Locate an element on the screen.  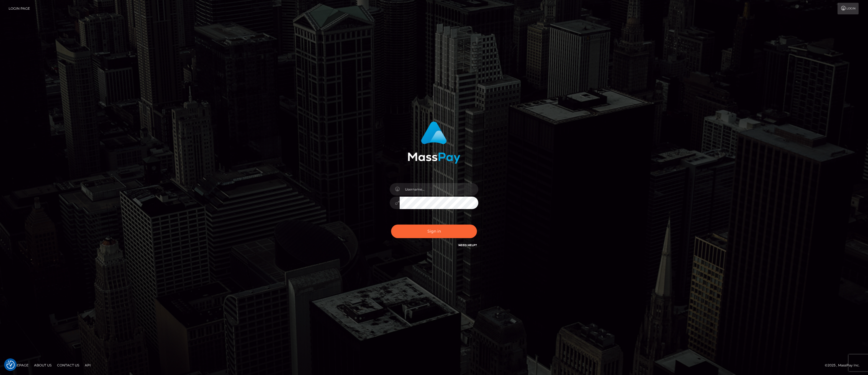
a: Login Page is located at coordinates (19, 8).